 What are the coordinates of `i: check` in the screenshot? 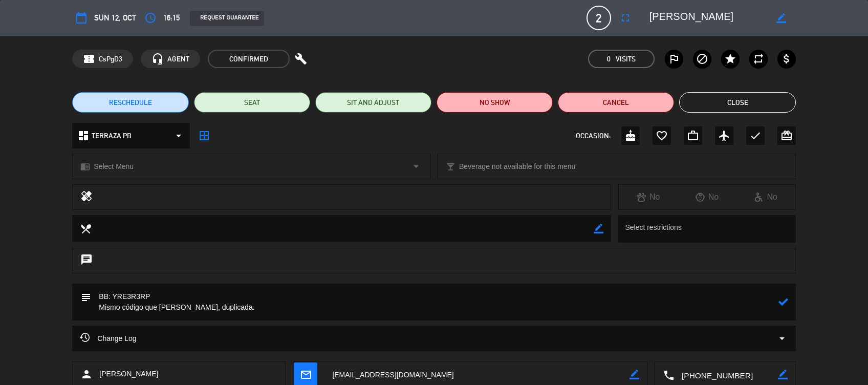 It's located at (756, 136).